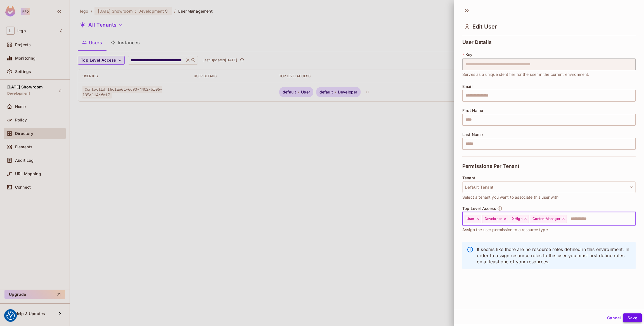  I want to click on div: ContentManager, so click(548, 218).